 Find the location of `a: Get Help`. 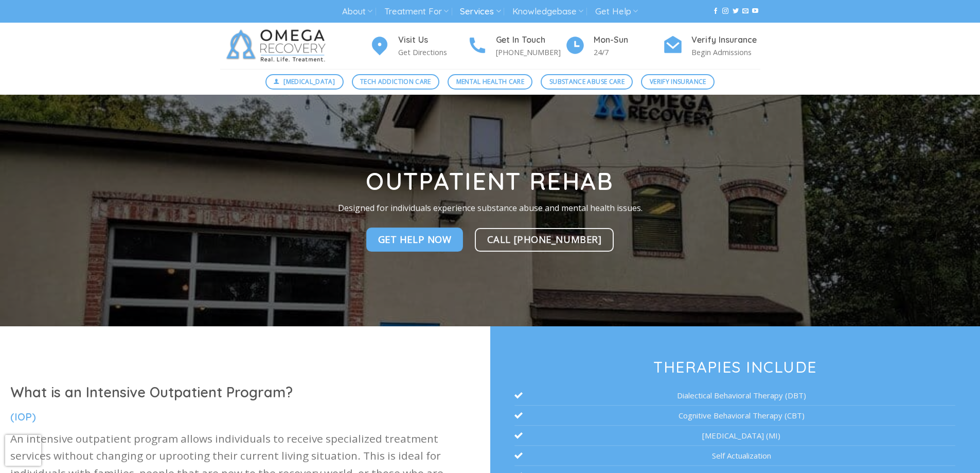

a: Get Help is located at coordinates (616, 12).